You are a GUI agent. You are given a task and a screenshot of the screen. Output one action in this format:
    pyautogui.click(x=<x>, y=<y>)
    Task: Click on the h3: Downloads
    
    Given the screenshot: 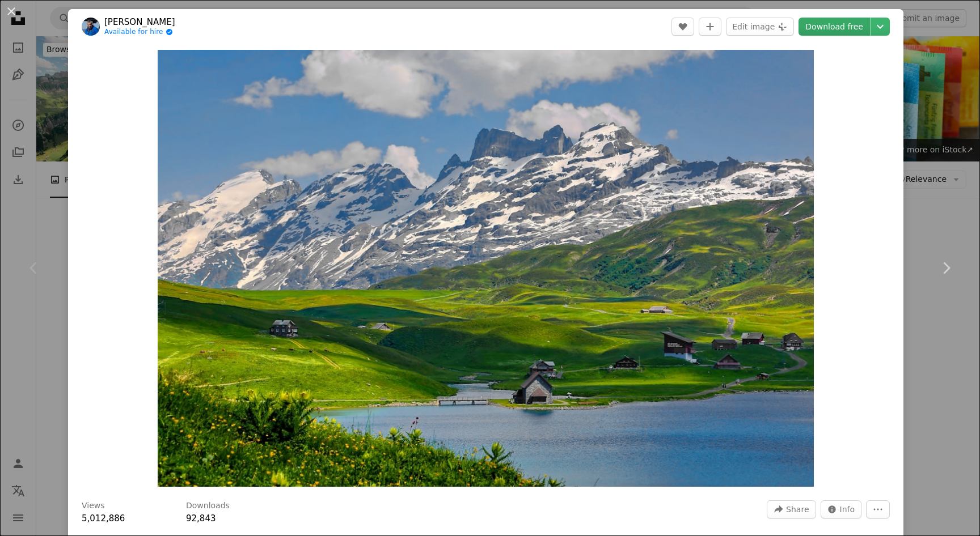 What is the action you would take?
    pyautogui.click(x=207, y=506)
    